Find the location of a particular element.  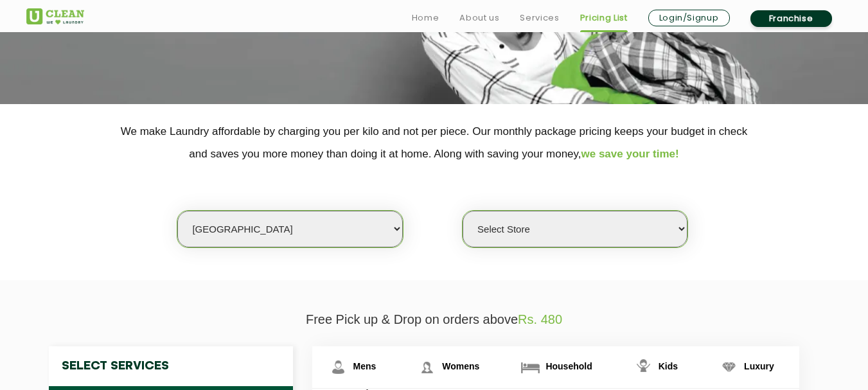

p: Free Pick up & Drop on orders above is located at coordinates (434, 319).